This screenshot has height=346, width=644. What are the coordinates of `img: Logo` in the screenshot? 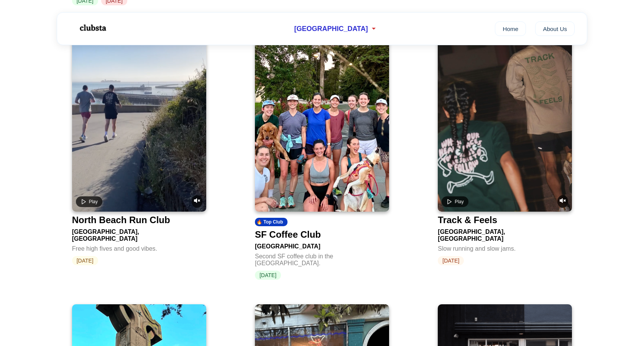 It's located at (92, 28).